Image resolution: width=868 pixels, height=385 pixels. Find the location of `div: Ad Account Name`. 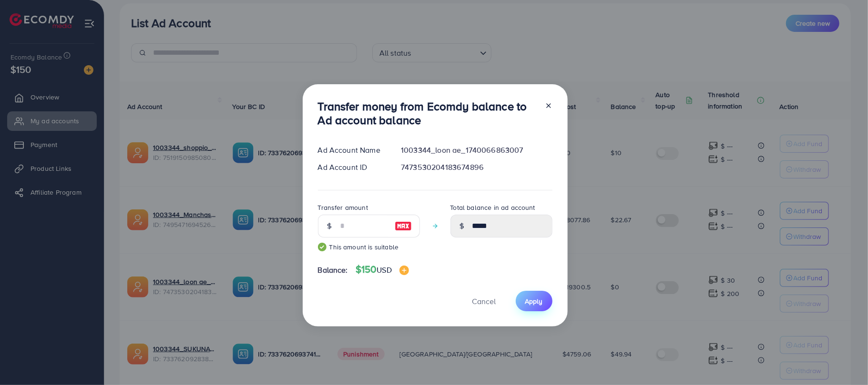

div: Ad Account Name is located at coordinates (351, 150).